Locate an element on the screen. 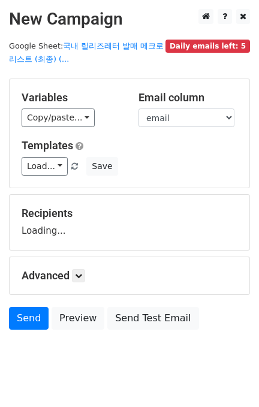  span: Daily emails left: 5 is located at coordinates (207, 46).